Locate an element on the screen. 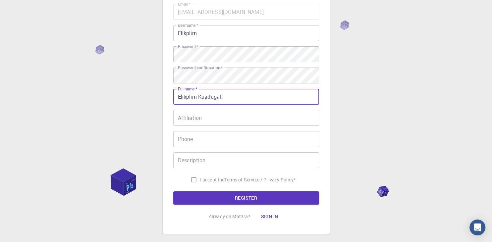 This screenshot has height=242, width=492. label: Password is located at coordinates (188, 46).